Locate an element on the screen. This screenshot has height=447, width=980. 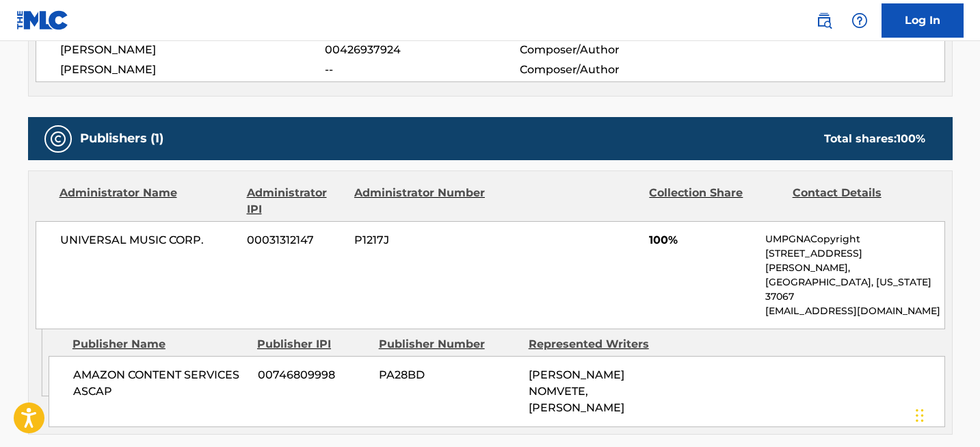
img: help is located at coordinates (860, 21).